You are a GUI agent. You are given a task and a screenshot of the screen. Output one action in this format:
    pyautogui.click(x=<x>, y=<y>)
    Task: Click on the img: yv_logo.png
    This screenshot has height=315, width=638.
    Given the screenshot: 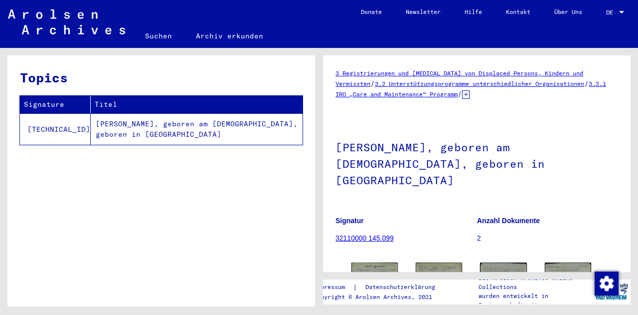 What is the action you would take?
    pyautogui.click(x=611, y=291)
    